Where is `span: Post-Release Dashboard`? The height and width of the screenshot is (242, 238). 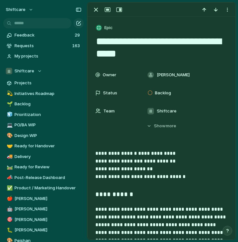
span: Post-Release Dashboard is located at coordinates (48, 177).